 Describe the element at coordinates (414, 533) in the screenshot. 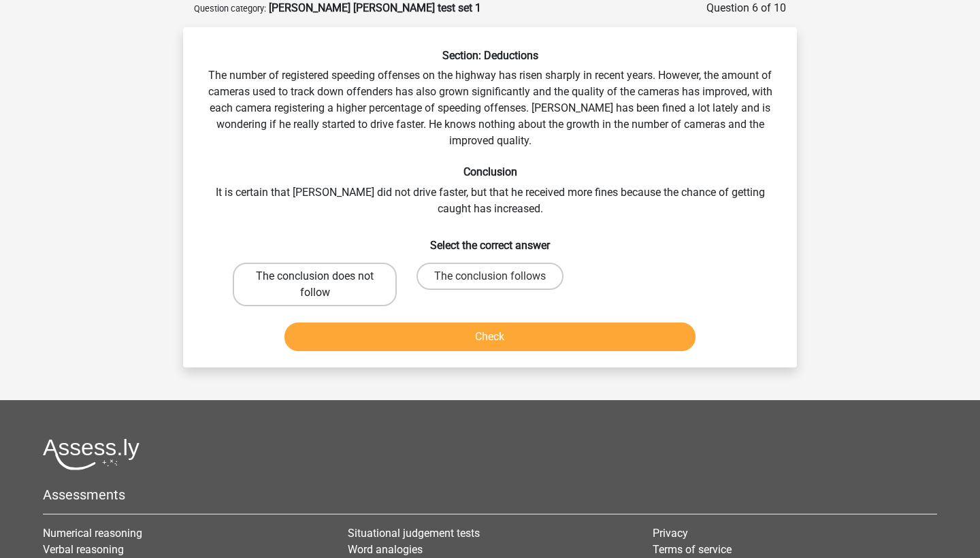

I see `a: Situational judgement tests` at that location.